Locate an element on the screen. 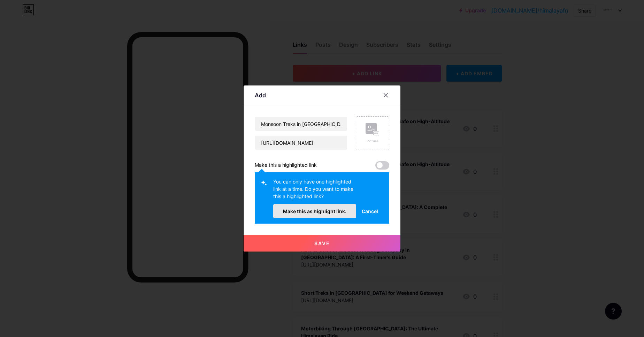 The width and height of the screenshot is (644, 337). button: Save is located at coordinates (322, 243).